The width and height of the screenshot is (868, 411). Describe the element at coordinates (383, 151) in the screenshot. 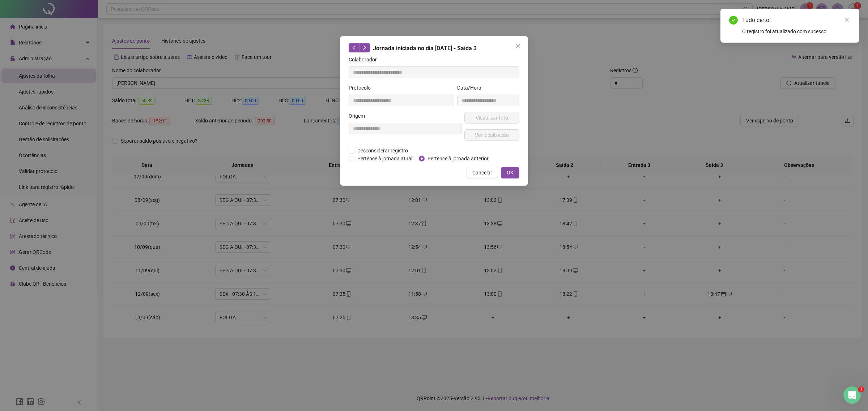

I see `span: Desconsiderar registro` at that location.